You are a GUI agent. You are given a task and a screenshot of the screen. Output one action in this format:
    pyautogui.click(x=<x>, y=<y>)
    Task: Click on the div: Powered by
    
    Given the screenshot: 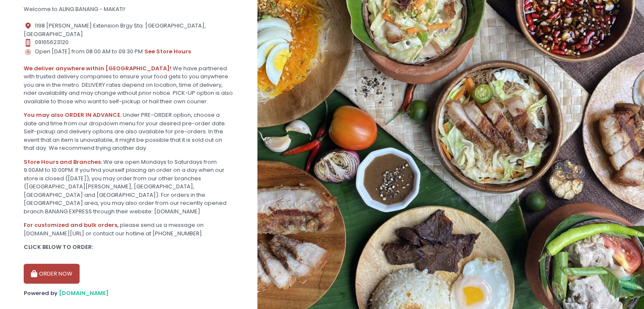 What is the action you would take?
    pyautogui.click(x=129, y=294)
    